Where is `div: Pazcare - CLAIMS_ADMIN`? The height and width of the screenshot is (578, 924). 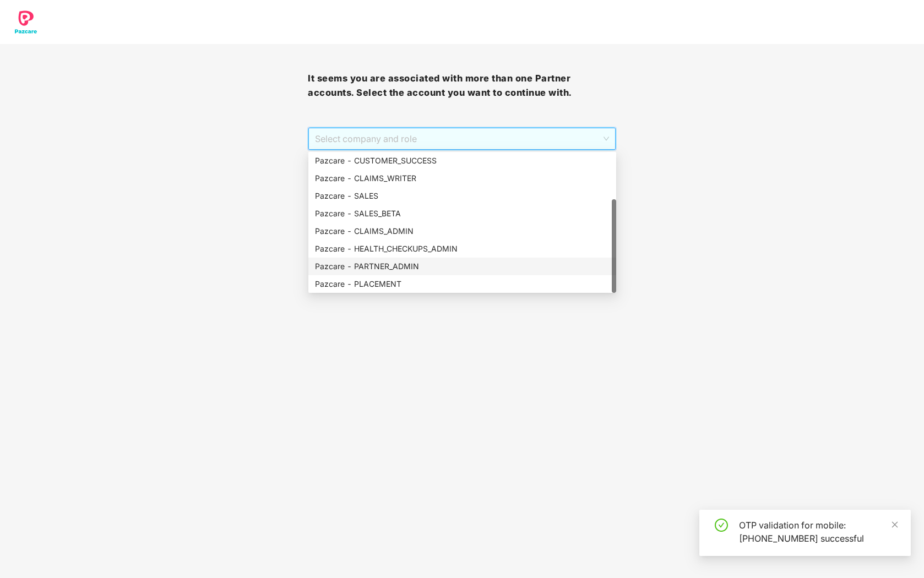
div: Pazcare - CLAIMS_ADMIN is located at coordinates (462, 231).